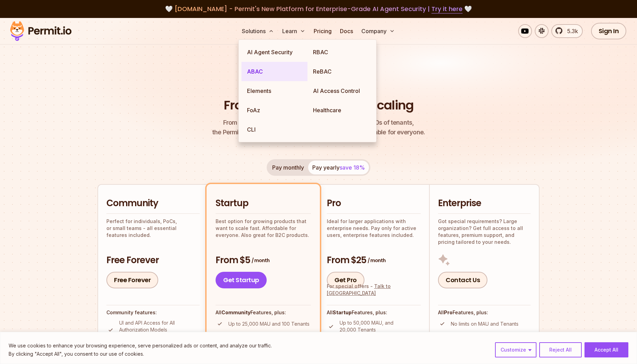  What do you see at coordinates (274, 91) in the screenshot?
I see `a: Elements` at bounding box center [274, 91].